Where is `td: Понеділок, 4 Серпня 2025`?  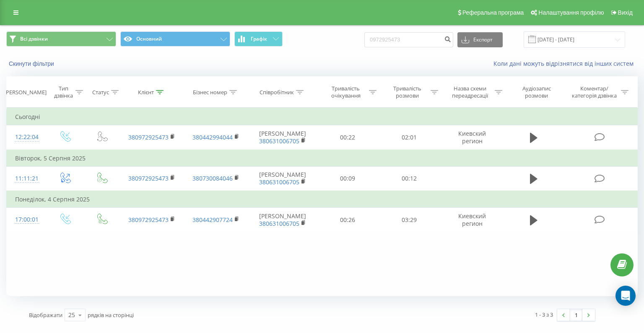
td: Понеділок, 4 Серпня 2025 is located at coordinates (322, 200).